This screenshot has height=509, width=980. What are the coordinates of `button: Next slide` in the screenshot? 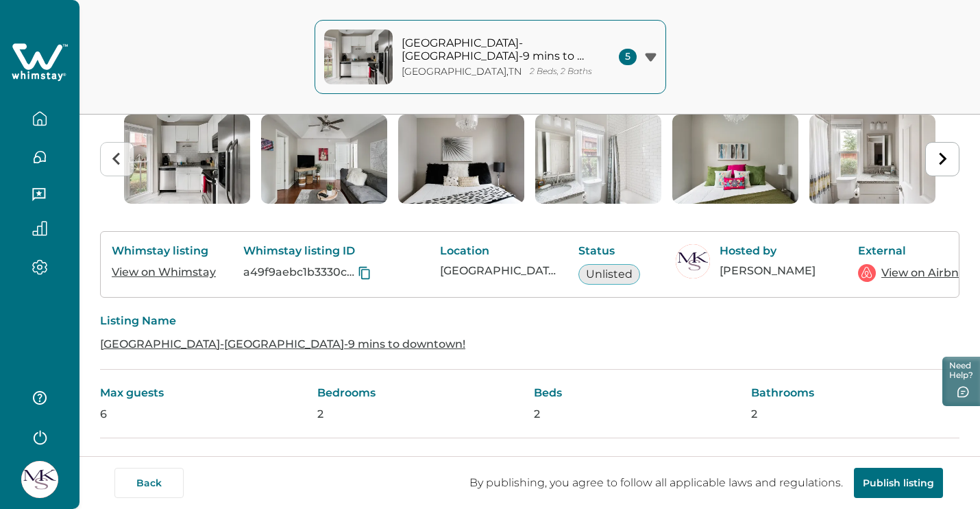 It's located at (943, 159).